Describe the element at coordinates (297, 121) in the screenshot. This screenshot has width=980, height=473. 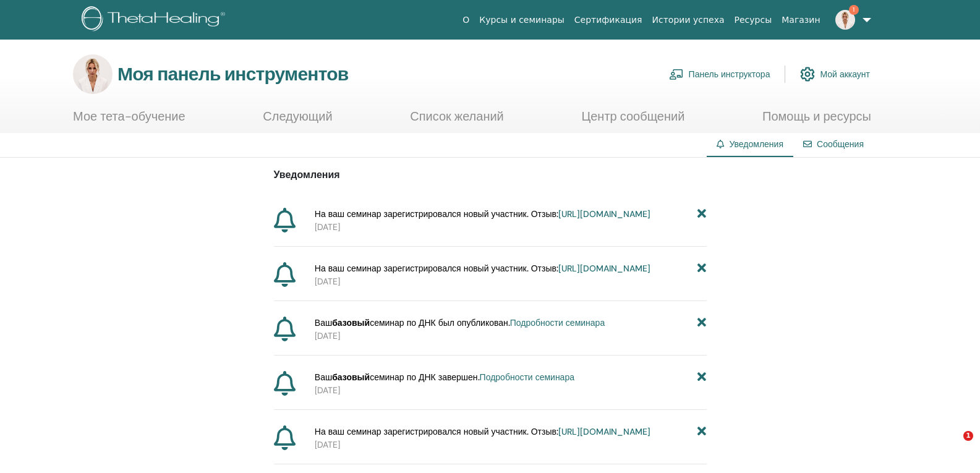
I see `a: Следующий` at that location.